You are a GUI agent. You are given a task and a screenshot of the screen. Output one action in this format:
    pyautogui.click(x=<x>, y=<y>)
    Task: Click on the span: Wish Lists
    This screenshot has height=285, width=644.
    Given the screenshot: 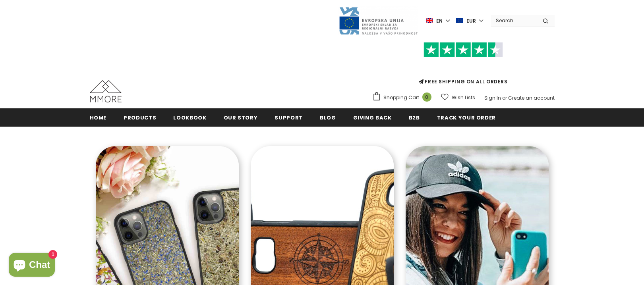 What is the action you would take?
    pyautogui.click(x=463, y=97)
    